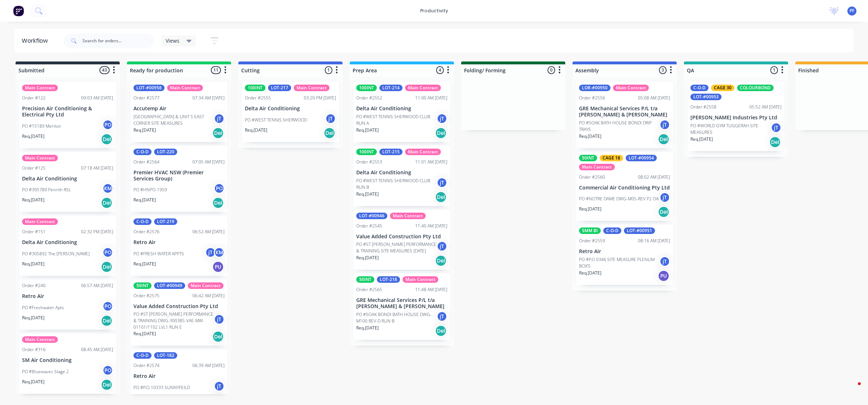 The image size is (868, 405). I want to click on div: Order #2552, so click(369, 98).